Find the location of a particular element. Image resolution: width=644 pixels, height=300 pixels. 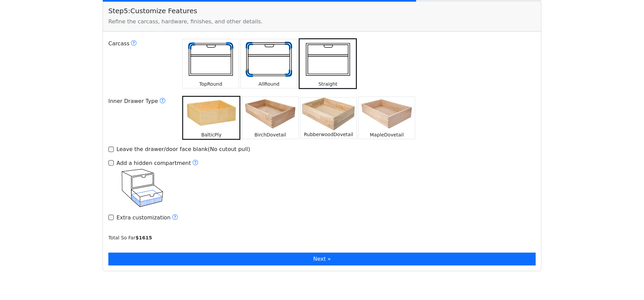

img: Add a hidden compartment is located at coordinates (142, 188).